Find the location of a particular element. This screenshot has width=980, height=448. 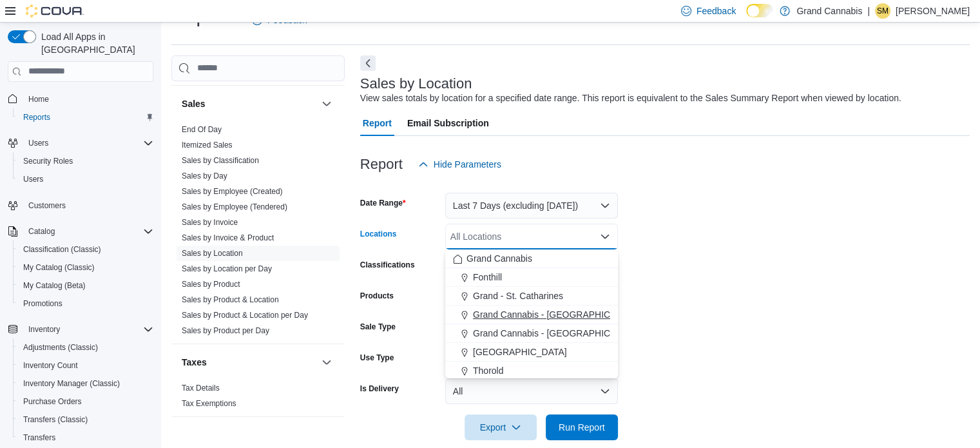

span: Sales by Location is located at coordinates (212, 253).